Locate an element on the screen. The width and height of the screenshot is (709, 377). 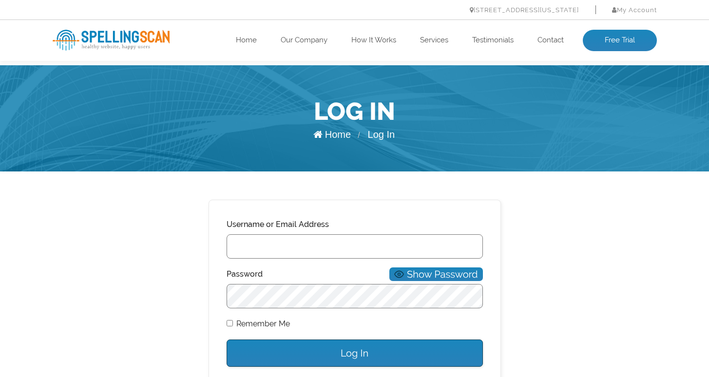
label: Username or Email Address is located at coordinates (355, 225).